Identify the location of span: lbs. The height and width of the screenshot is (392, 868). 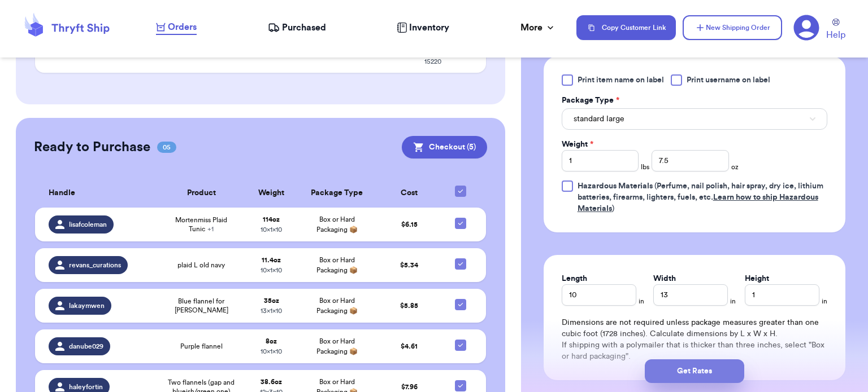
(645, 167).